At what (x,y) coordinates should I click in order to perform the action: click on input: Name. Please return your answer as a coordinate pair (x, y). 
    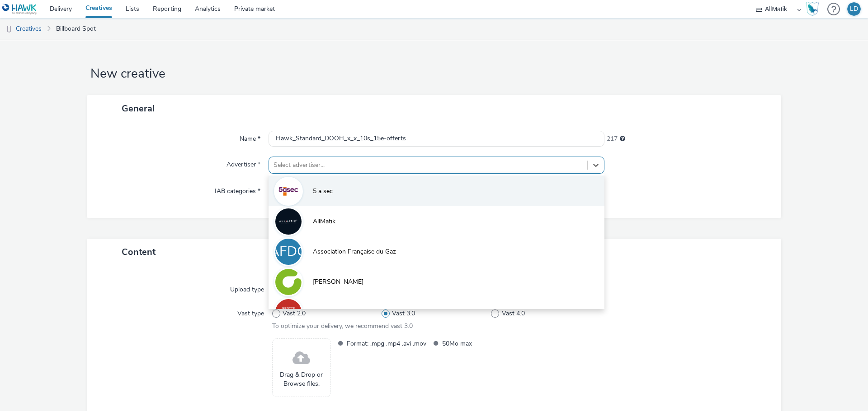
    Looking at the image, I should click on (436, 138).